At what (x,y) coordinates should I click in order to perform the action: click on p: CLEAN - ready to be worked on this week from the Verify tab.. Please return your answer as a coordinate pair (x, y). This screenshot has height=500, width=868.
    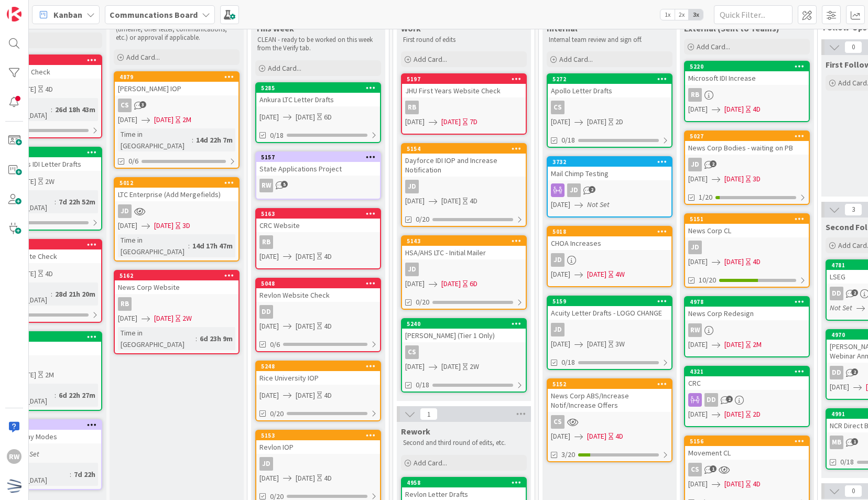
    Looking at the image, I should click on (318, 44).